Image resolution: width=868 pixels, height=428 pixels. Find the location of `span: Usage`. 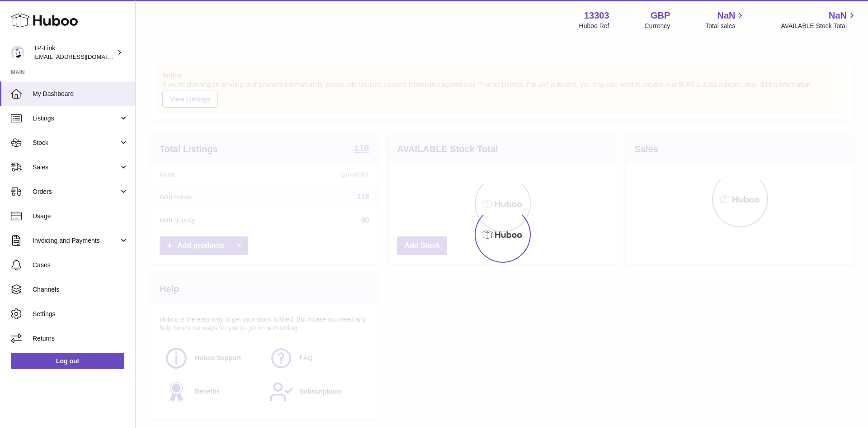

span: Usage is located at coordinates (81, 216).